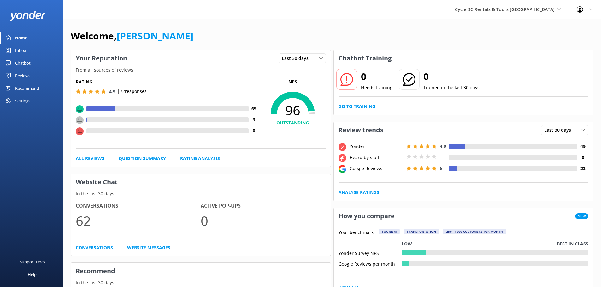 The width and height of the screenshot is (601, 287). Describe the element at coordinates (376, 158) in the screenshot. I see `div: Heard by staff` at that location.